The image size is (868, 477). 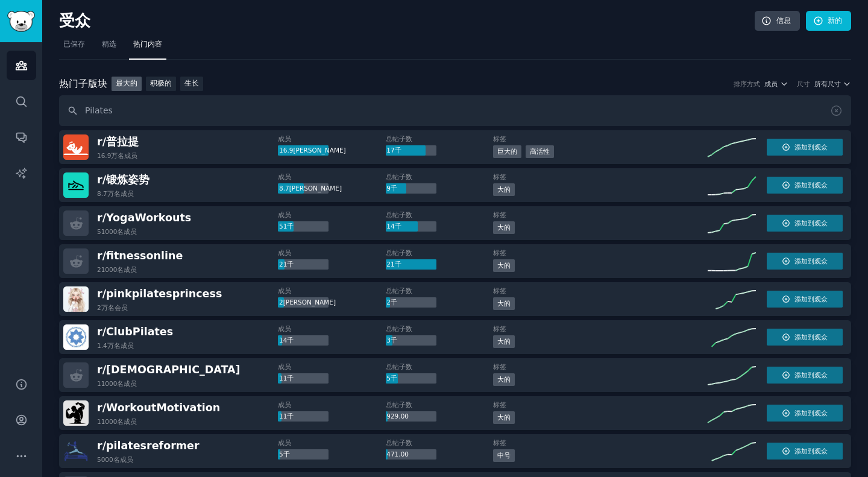 What do you see at coordinates (392, 378) in the screenshot?
I see `font: 5千` at bounding box center [392, 378].